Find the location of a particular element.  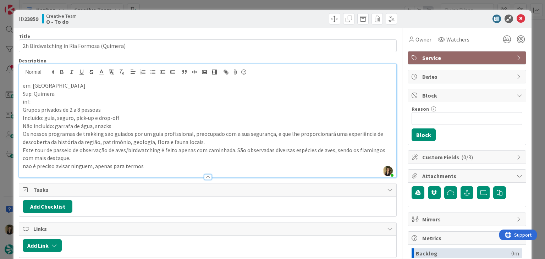

span: Support is located at coordinates (23, 5).